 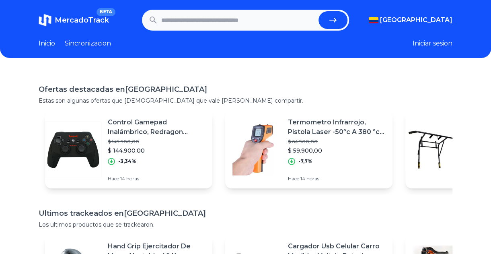 What do you see at coordinates (433, 43) in the screenshot?
I see `button: Iniciar sesion` at bounding box center [433, 43].